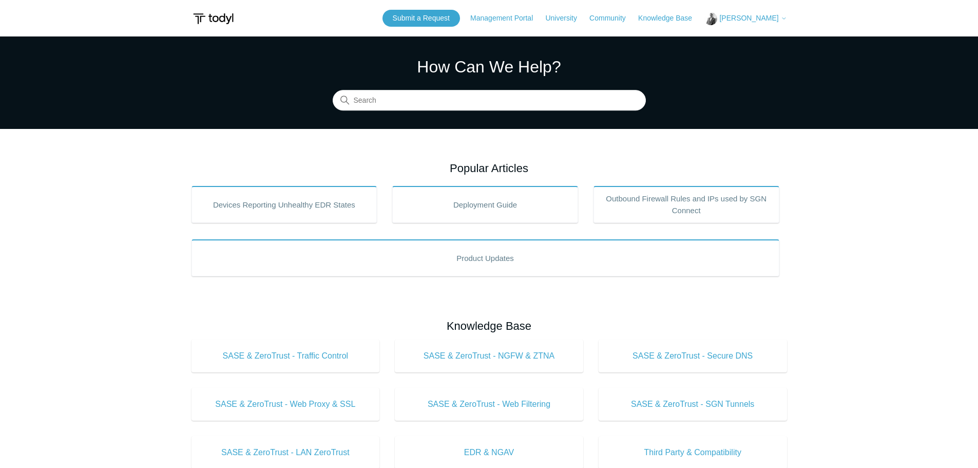 Image resolution: width=978 pixels, height=468 pixels. Describe the element at coordinates (489, 452) in the screenshot. I see `span: EDR & NGAV` at that location.